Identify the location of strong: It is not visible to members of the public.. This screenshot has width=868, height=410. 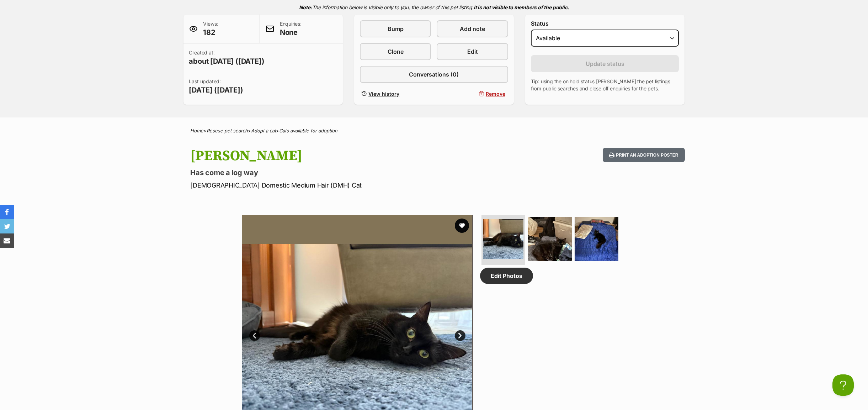
(521, 7).